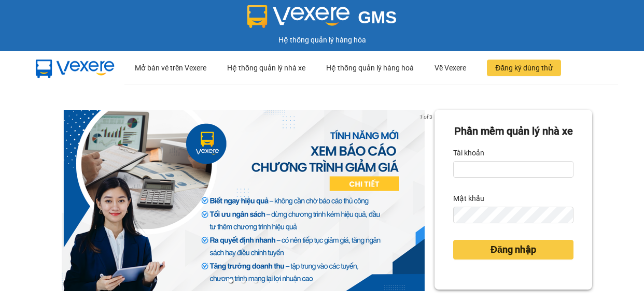 The width and height of the screenshot is (644, 302). What do you see at coordinates (231, 281) in the screenshot?
I see `li: slide item 1` at bounding box center [231, 281].